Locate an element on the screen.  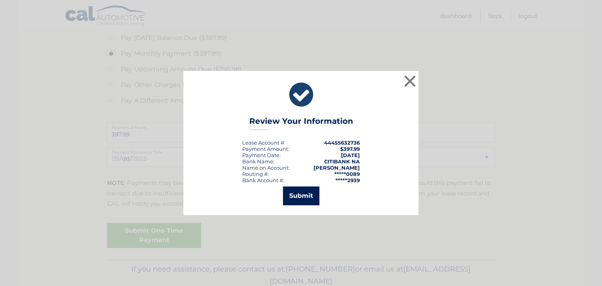
h3: Review Your Information is located at coordinates (301, 123).